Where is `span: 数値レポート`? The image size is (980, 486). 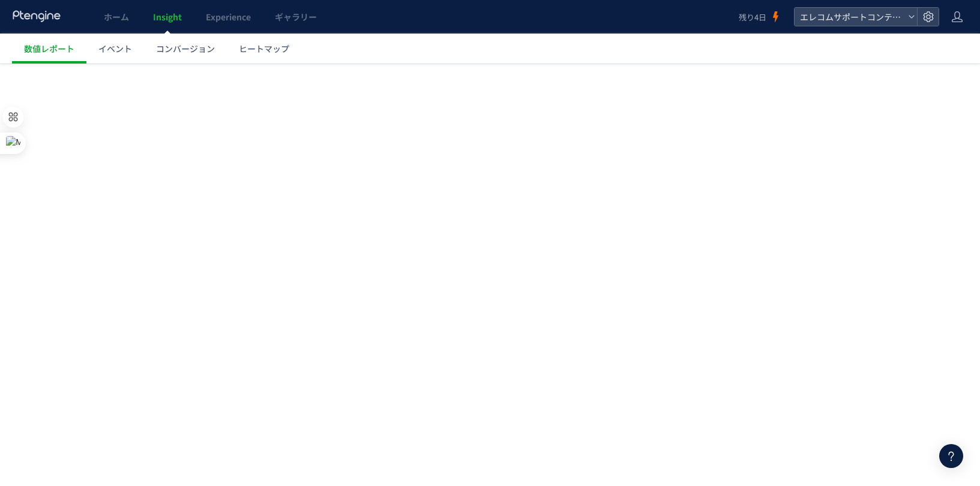
span: 数値レポート is located at coordinates (49, 48).